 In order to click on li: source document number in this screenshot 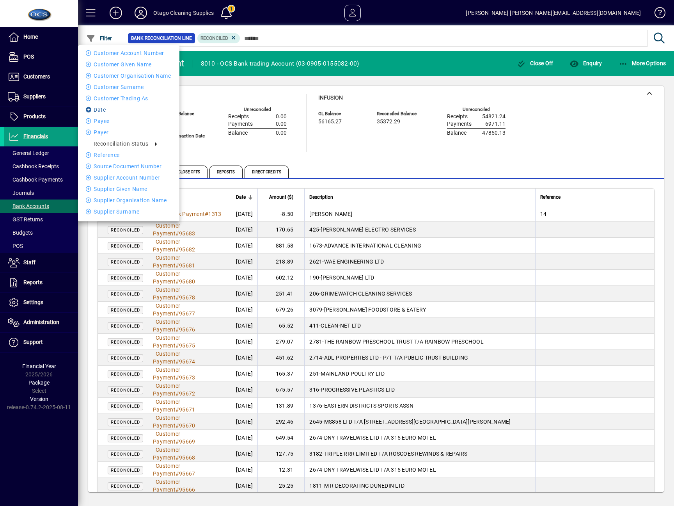, I will do `click(129, 166)`.